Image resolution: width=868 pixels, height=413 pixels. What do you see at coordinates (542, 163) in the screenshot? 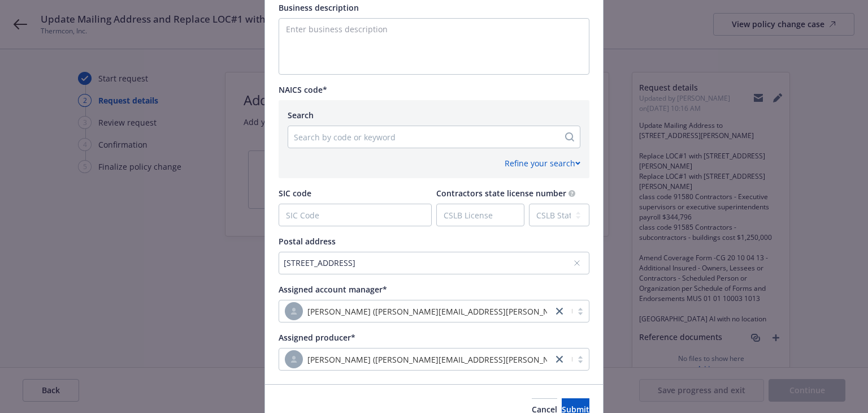
I see `div: Refine your search` at bounding box center [542, 163].